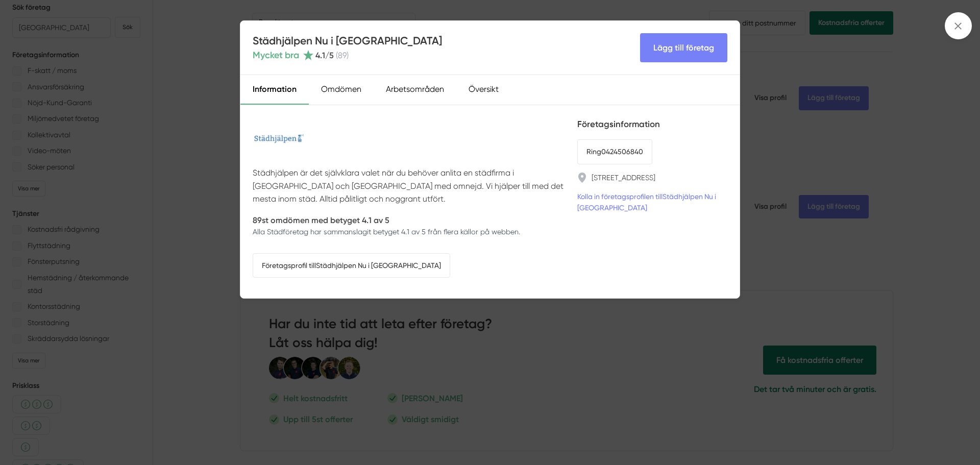 The image size is (980, 465). Describe the element at coordinates (386, 221) in the screenshot. I see `p: 89st omdömen med betyget 4.1 av 5` at that location.